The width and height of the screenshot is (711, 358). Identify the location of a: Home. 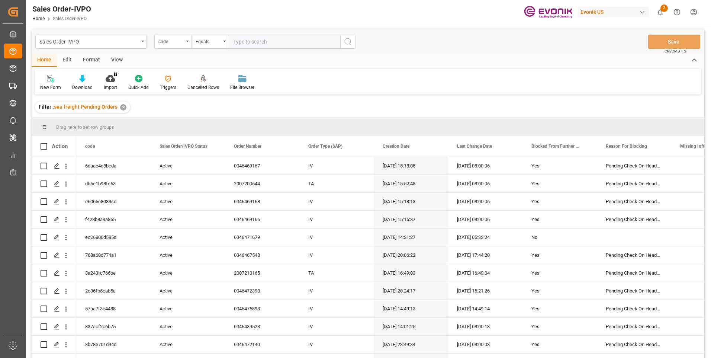
(38, 19).